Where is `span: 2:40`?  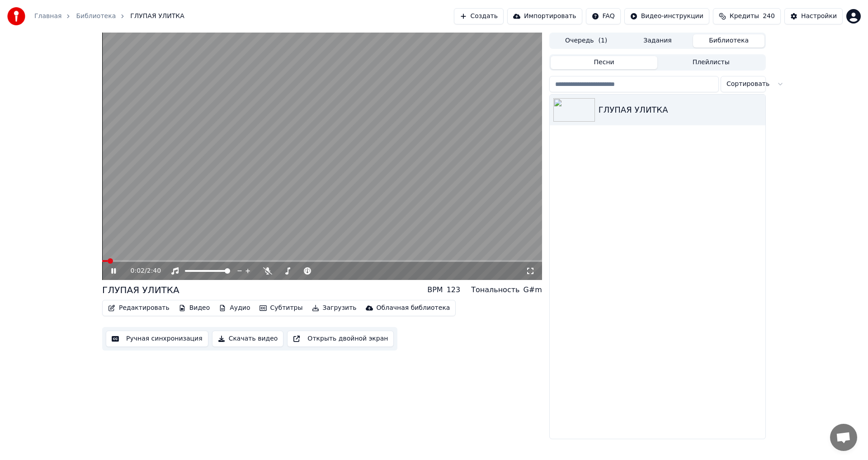 span: 2:40 is located at coordinates (154, 271).